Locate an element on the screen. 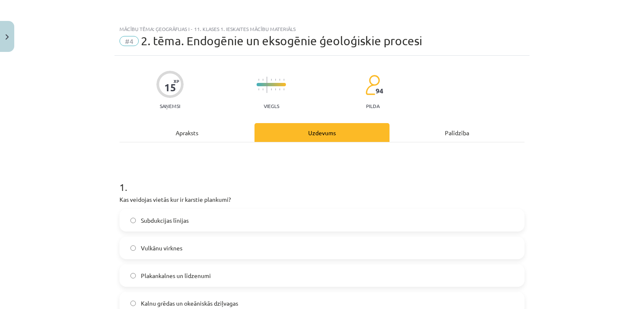 This screenshot has height=309, width=644. div: Mācību tēma: Ģeogrāfijas i - 11. klases 1. ieskaites mācību materiāls is located at coordinates (322, 29).